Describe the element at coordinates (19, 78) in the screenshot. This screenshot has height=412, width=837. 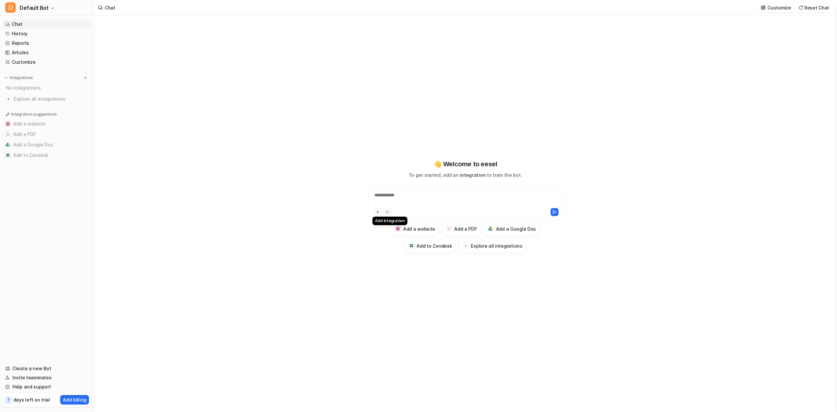
I see `button: Integrations` at that location.